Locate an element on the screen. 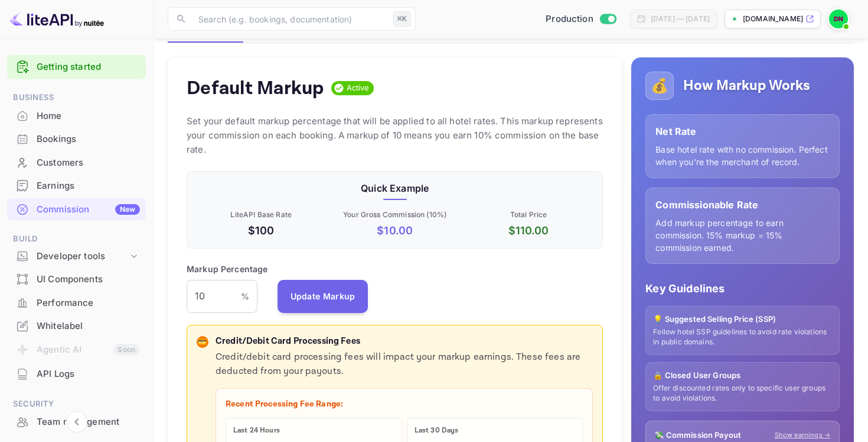 The width and height of the screenshot is (868, 442). div: ⌘K is located at coordinates (402, 19).